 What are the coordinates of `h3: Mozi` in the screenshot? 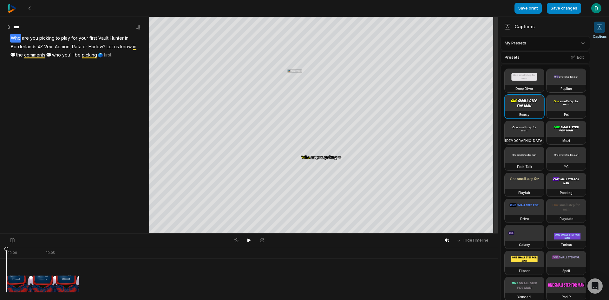 It's located at (566, 140).